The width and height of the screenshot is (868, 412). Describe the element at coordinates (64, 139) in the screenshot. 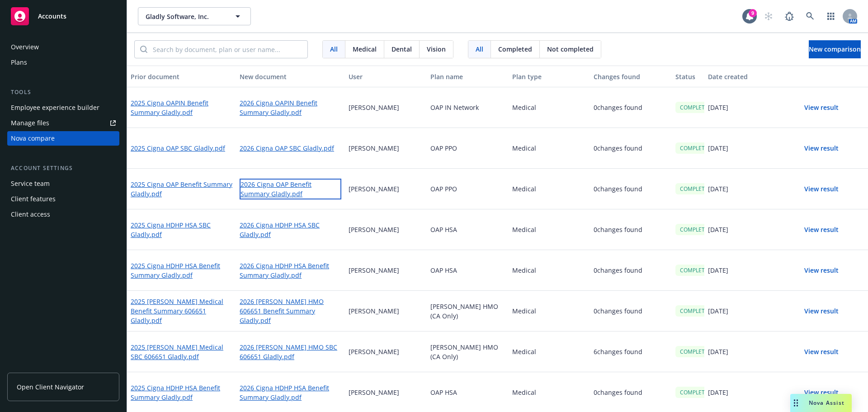

I see `a: Nova compare` at that location.